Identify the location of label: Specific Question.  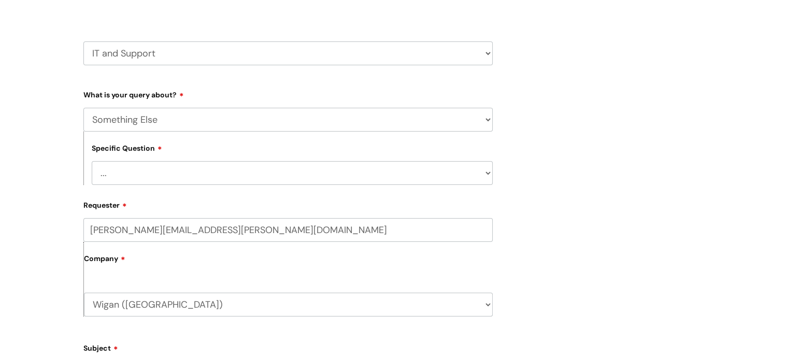
(127, 148).